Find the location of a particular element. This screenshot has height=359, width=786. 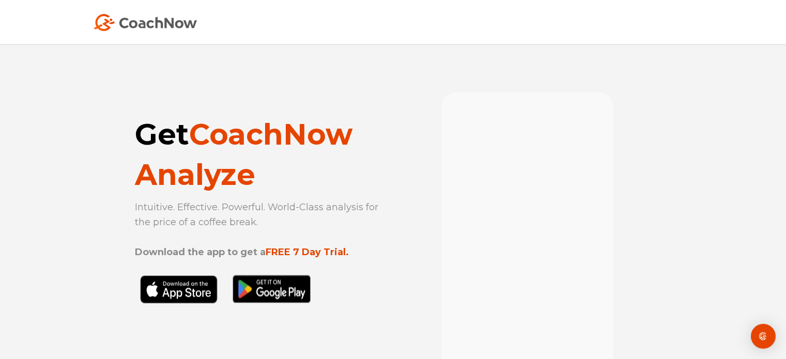

img: Coach Now is located at coordinates (145, 22).